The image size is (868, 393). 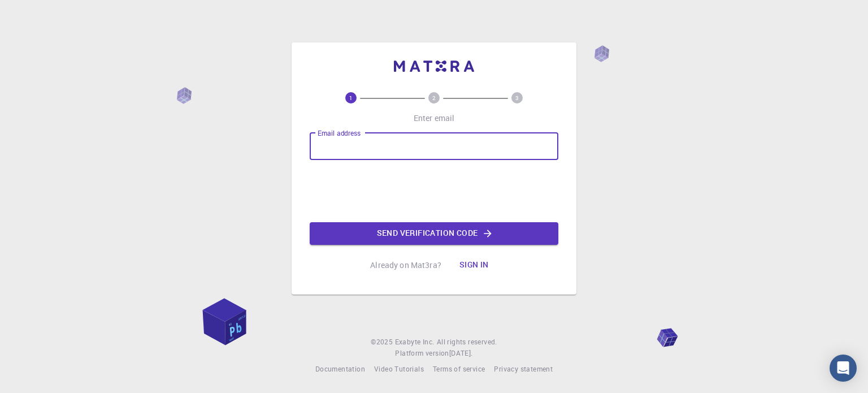 I want to click on a: Video Tutorials, so click(x=399, y=369).